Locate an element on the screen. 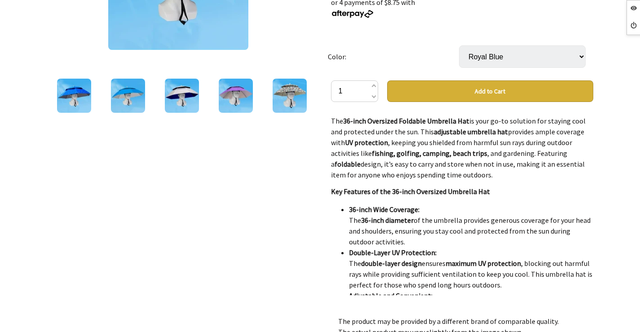 The image size is (640, 332). strong: 36-inch Wide Coverage: is located at coordinates (384, 209).